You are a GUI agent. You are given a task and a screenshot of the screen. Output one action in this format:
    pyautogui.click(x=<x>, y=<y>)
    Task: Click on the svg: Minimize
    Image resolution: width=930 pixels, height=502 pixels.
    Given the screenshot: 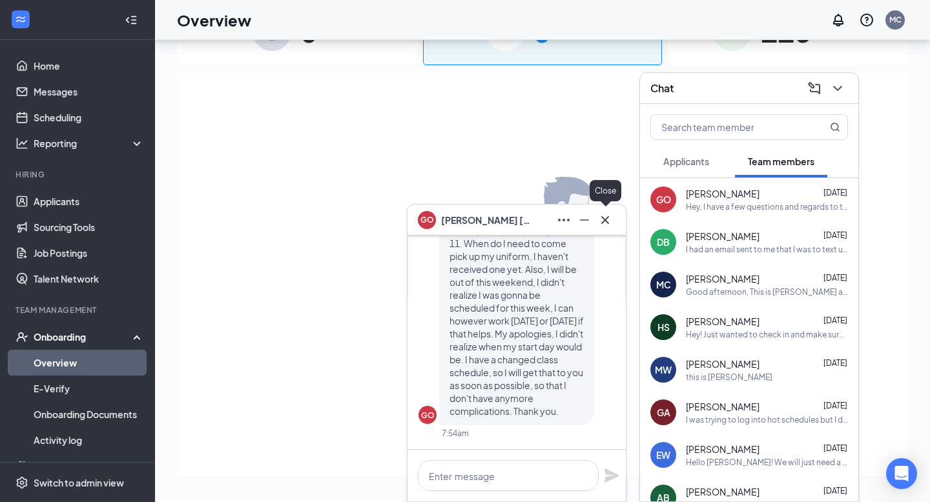 What is the action you would take?
    pyautogui.click(x=584, y=220)
    